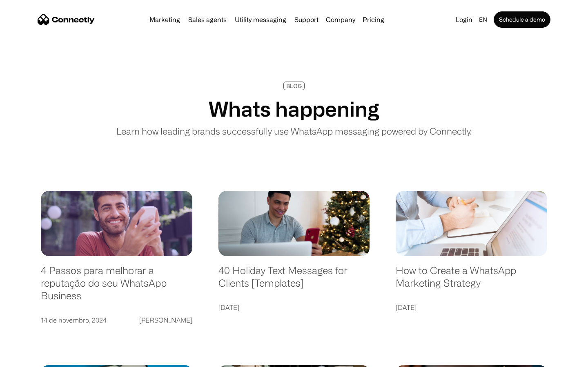 The image size is (588, 367). I want to click on div: BLOG, so click(294, 86).